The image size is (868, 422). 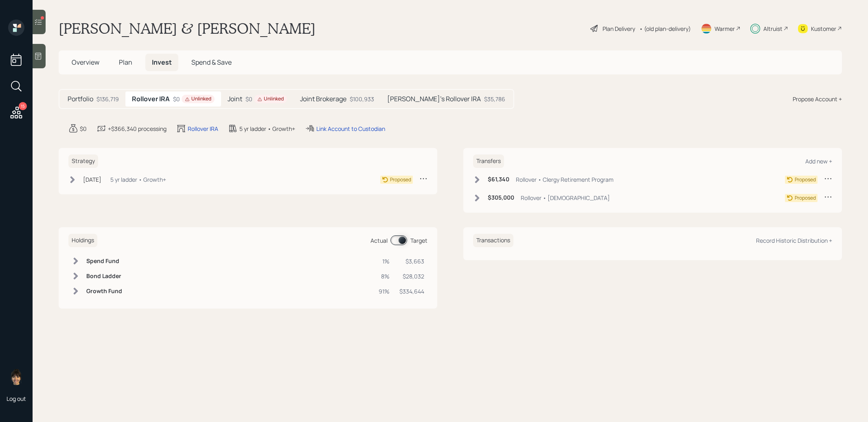 I want to click on h6: Transactions, so click(x=493, y=240).